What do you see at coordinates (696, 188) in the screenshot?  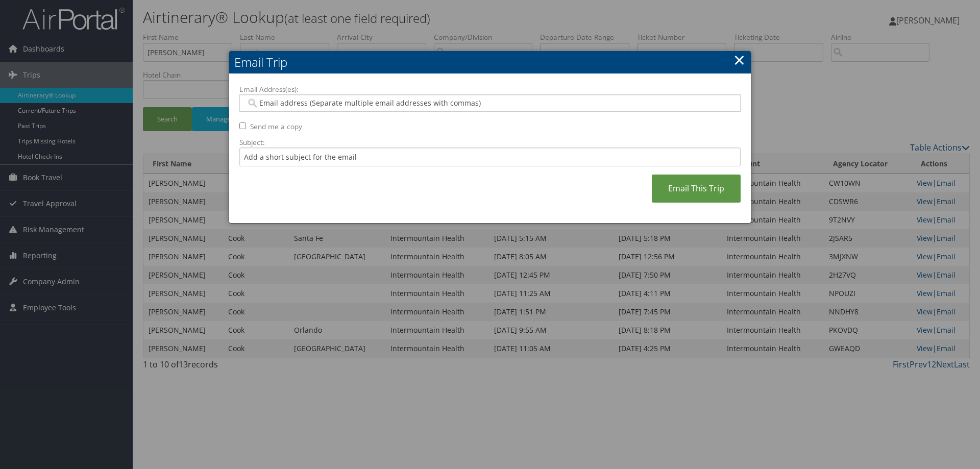 I see `a: Email This Trip` at bounding box center [696, 188].